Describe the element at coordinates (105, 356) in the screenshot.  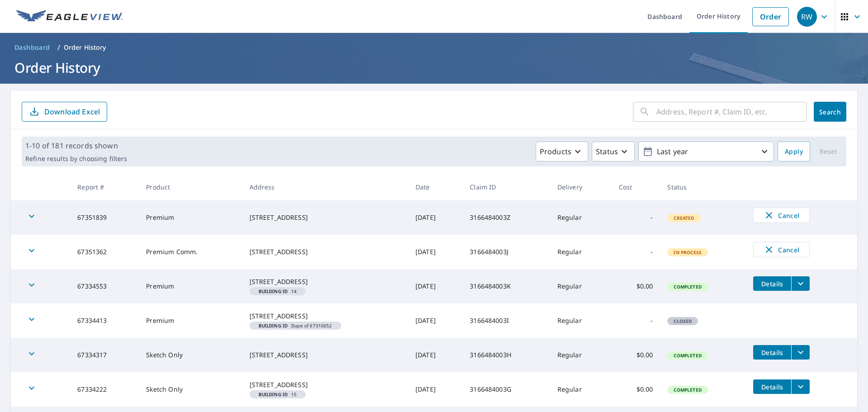
I see `td: 67334317` at that location.